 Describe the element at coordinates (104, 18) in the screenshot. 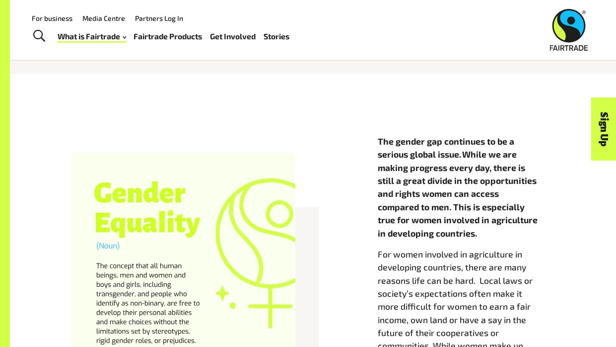

I see `a: Media Centre` at that location.